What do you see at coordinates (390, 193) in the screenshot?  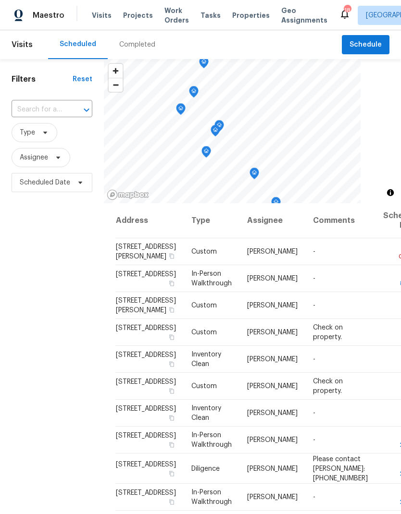 I see `button: Toggle attribution` at bounding box center [390, 193].